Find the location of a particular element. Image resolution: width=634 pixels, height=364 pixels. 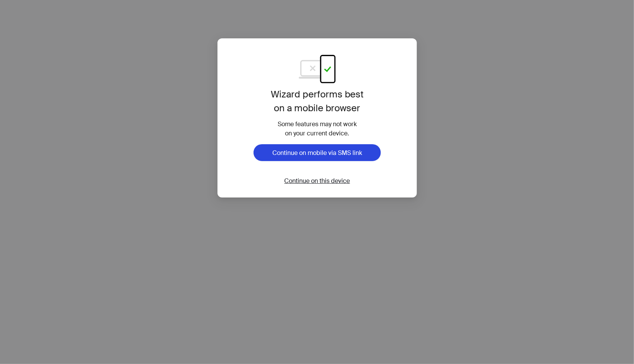

button: Continue on this device is located at coordinates (317, 181).